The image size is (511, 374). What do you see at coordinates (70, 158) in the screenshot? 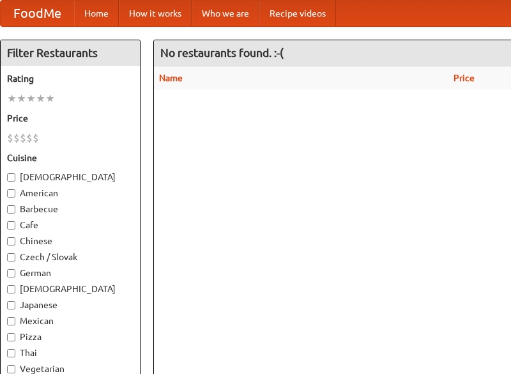
I see `h5: Cuisine` at bounding box center [70, 158].